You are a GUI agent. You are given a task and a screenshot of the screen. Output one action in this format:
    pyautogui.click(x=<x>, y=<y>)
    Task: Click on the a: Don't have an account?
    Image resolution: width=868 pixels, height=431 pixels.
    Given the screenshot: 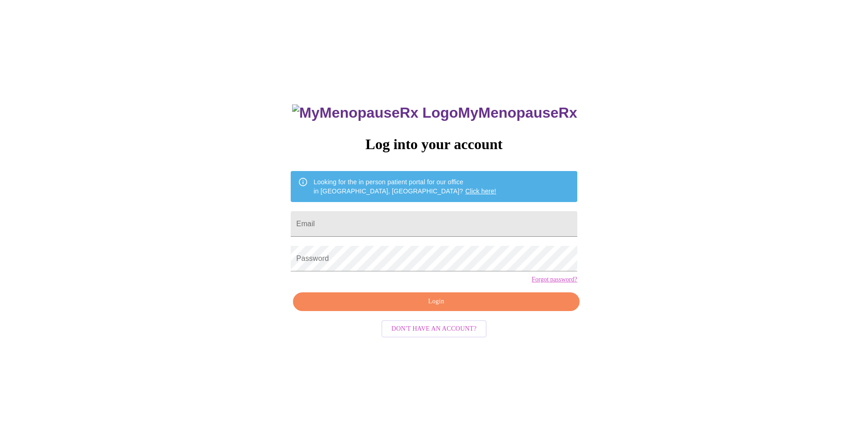 What is the action you would take?
    pyautogui.click(x=434, y=328)
    